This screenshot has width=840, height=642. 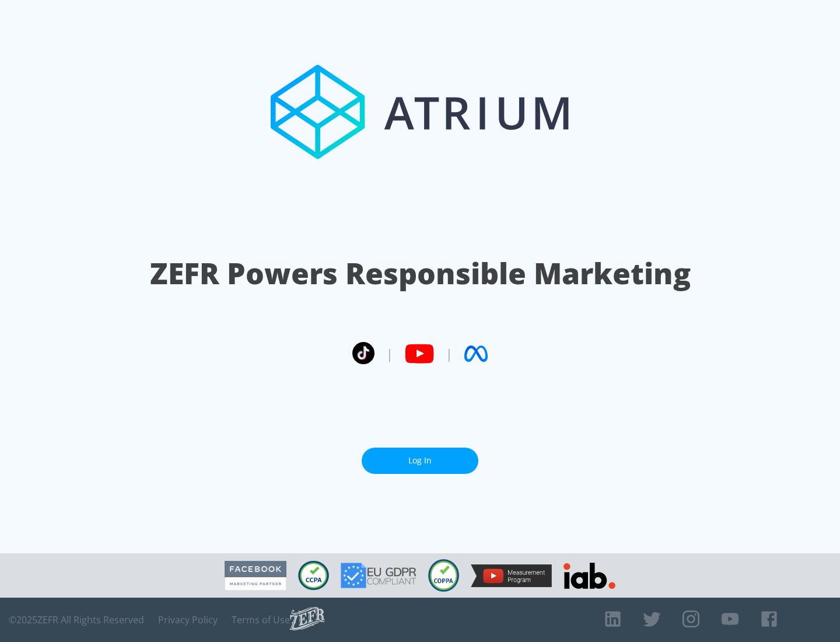 I want to click on img: Facebook Marketing Partner, so click(x=256, y=575).